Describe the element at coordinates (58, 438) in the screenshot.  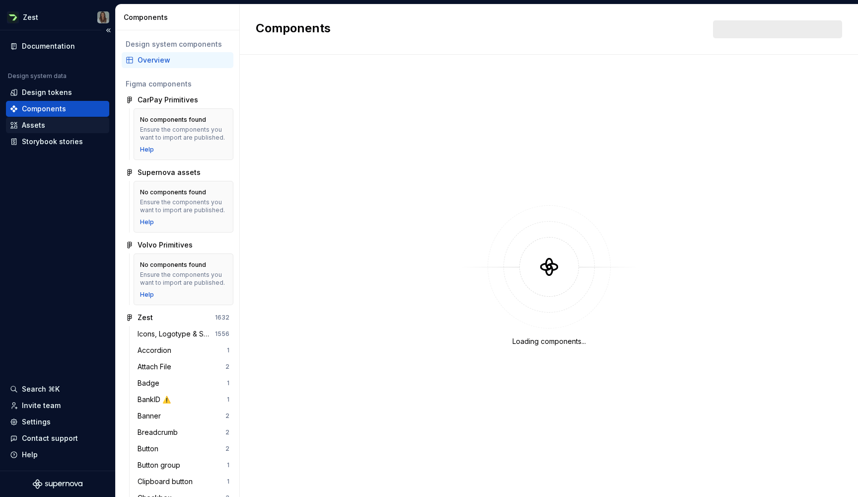
I see `button: Contact support` at that location.